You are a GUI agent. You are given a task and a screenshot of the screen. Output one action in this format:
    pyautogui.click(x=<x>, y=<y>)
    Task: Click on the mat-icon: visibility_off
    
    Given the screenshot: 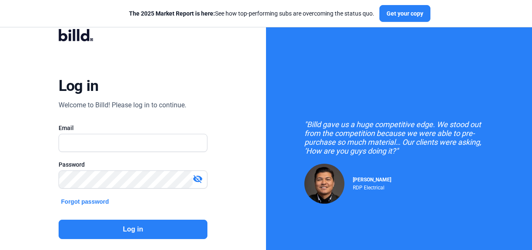 What is the action you would take?
    pyautogui.click(x=198, y=179)
    